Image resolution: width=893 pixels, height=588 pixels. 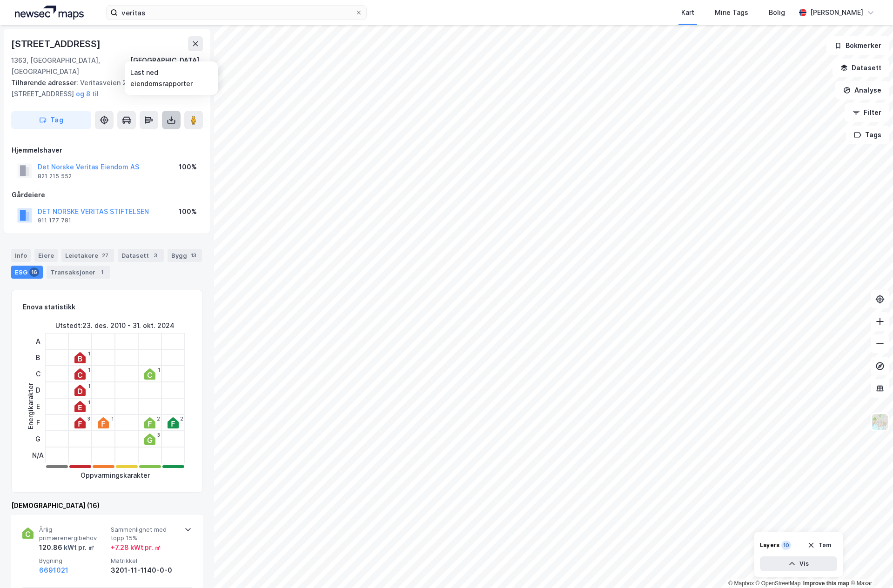 What do you see at coordinates (731, 12) in the screenshot?
I see `div: Mine Tags` at bounding box center [731, 12].